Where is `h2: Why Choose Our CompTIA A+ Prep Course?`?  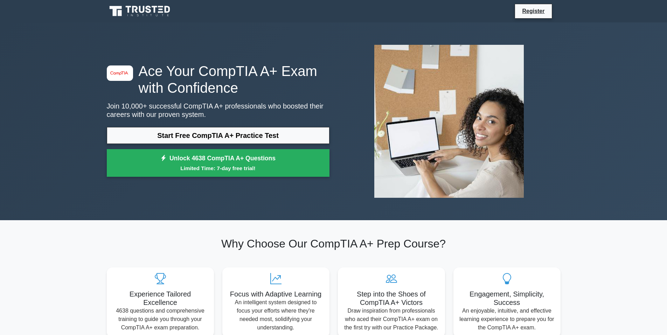
h2: Why Choose Our CompTIA A+ Prep Course? is located at coordinates (334, 244).